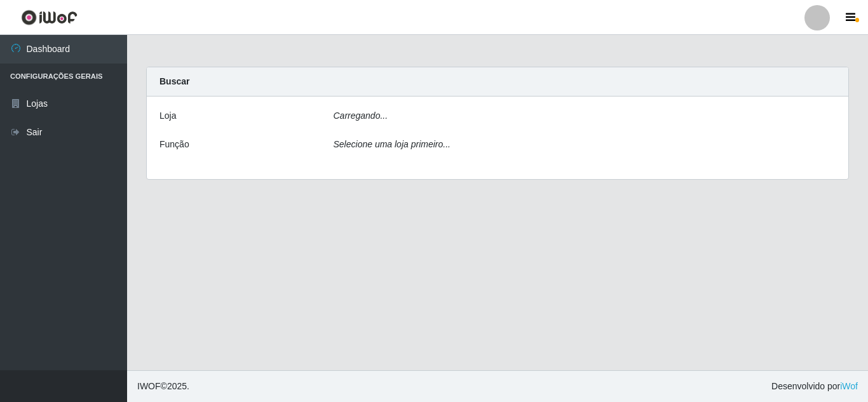 The width and height of the screenshot is (868, 402). I want to click on a: iWof, so click(849, 386).